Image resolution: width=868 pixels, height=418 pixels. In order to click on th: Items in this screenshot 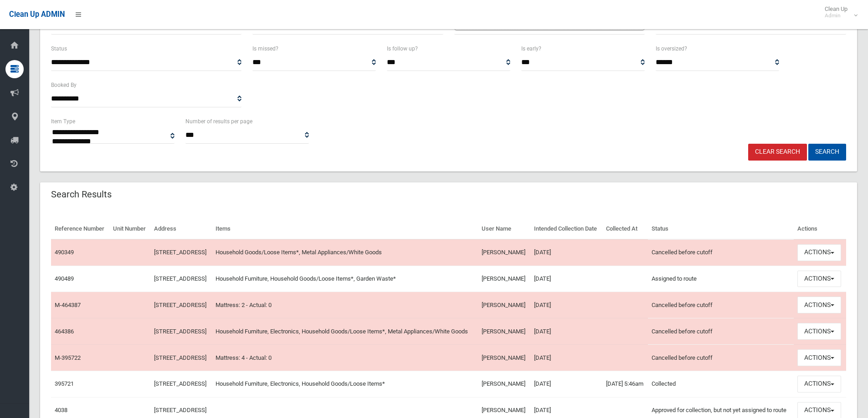, I will do `click(345, 229)`.